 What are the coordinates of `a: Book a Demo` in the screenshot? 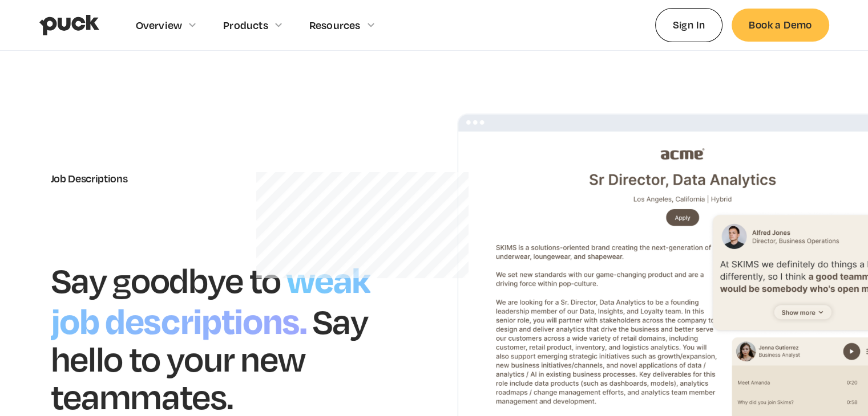 It's located at (780, 24).